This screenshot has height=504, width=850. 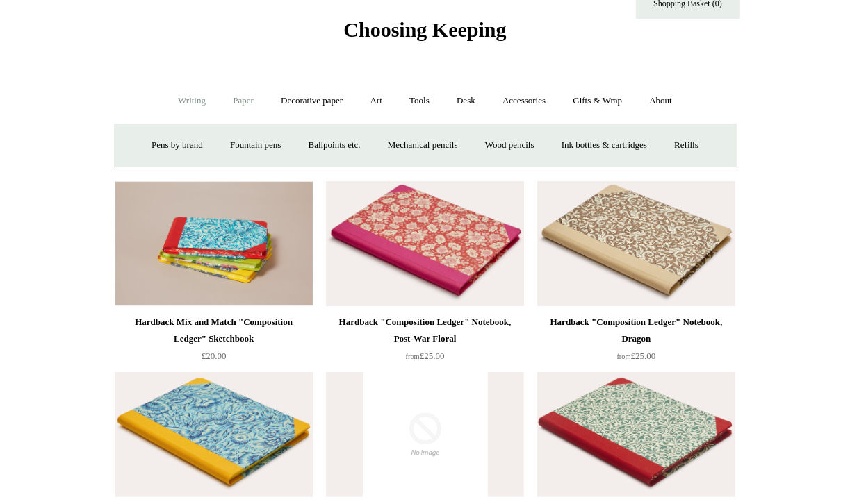 I want to click on a: Decorative paper, so click(x=312, y=101).